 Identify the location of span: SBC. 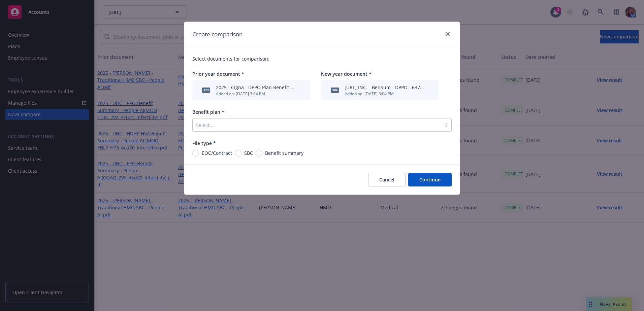
(248, 153).